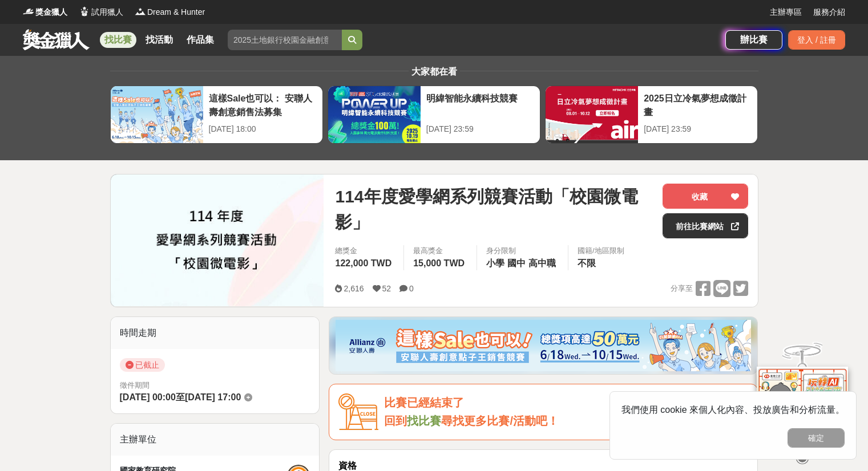  I want to click on span: 最高獎金, so click(440, 251).